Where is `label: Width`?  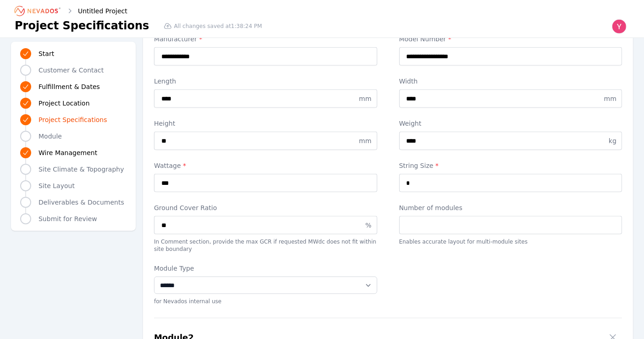 label: Width is located at coordinates (510, 81).